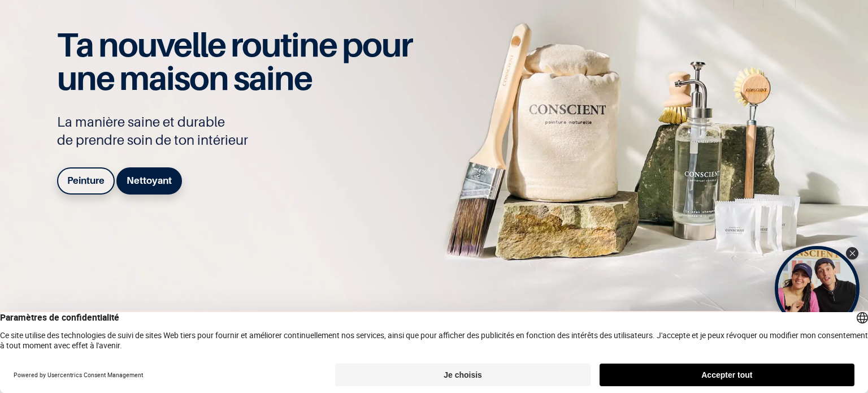 This screenshot has width=868, height=393. What do you see at coordinates (234, 61) in the screenshot?
I see `span: Ta nouvelle routine pour une maison saine` at bounding box center [234, 61].